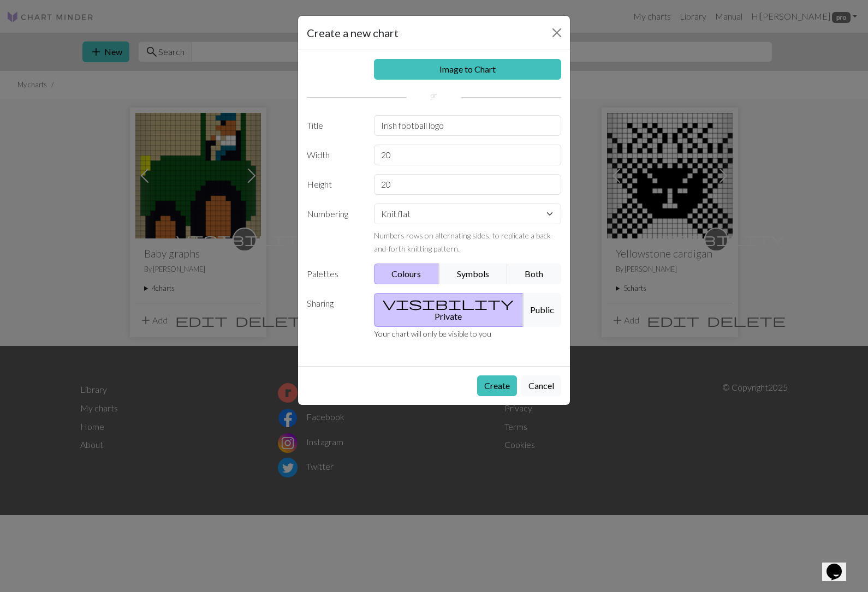  Describe the element at coordinates (534, 274) in the screenshot. I see `button: Both` at that location.